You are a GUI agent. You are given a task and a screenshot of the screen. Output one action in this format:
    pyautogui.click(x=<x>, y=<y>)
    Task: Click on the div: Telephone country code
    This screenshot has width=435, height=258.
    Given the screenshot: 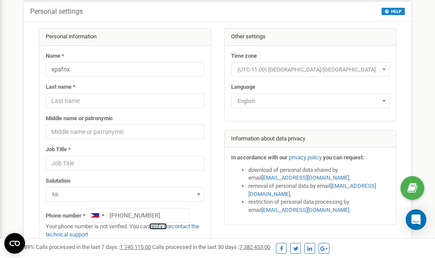 What is the action you would take?
    pyautogui.click(x=97, y=216)
    